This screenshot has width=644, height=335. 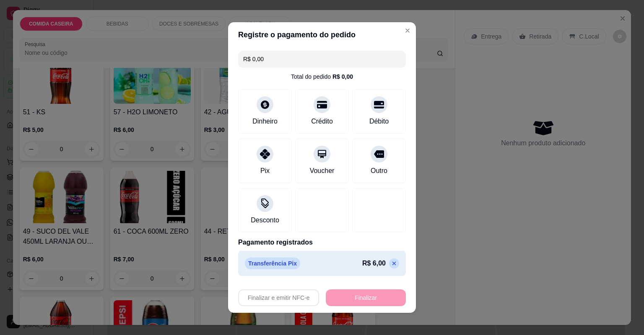 What do you see at coordinates (408, 31) in the screenshot?
I see `button: Close` at bounding box center [408, 31].